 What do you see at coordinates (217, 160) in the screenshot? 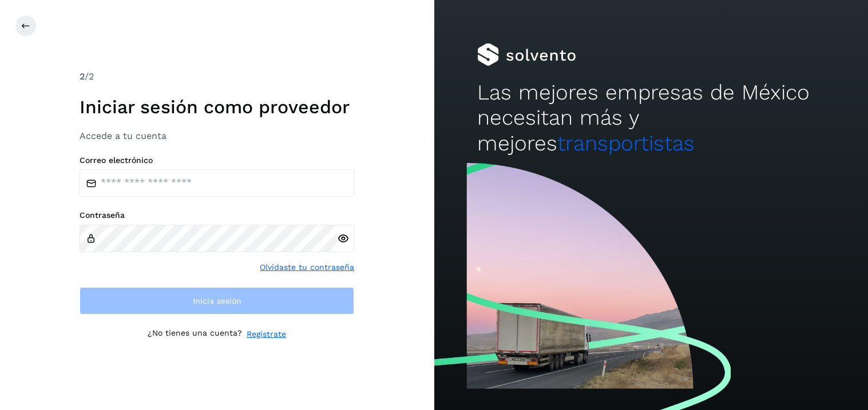
I see `label: Correo electrónico` at bounding box center [217, 160].